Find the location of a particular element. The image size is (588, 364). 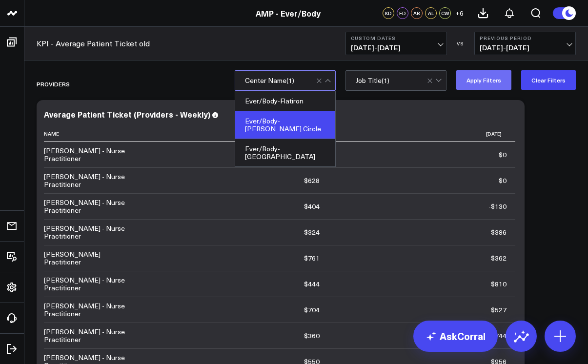

div: Providers is located at coordinates (53, 84).